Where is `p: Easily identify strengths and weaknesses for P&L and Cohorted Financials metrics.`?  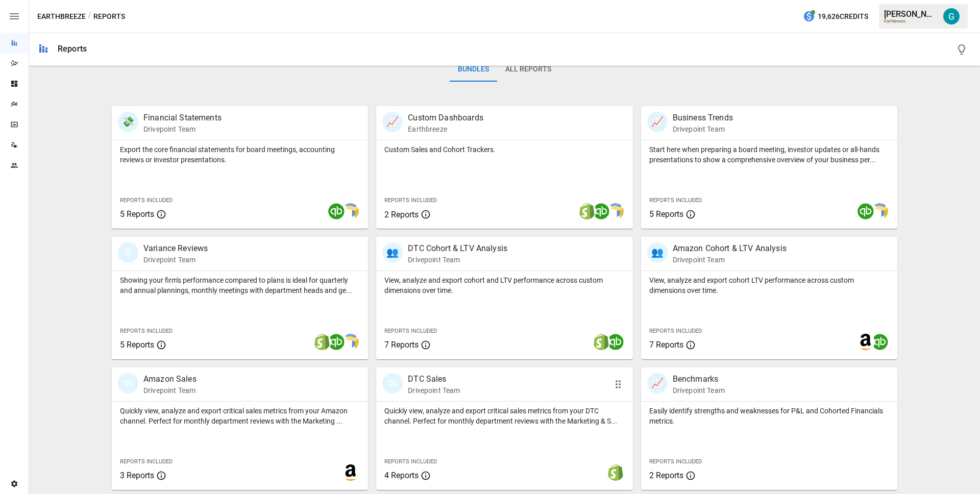
p: Easily identify strengths and weaknesses for P&L and Cohorted Financials metrics. is located at coordinates (769, 416).